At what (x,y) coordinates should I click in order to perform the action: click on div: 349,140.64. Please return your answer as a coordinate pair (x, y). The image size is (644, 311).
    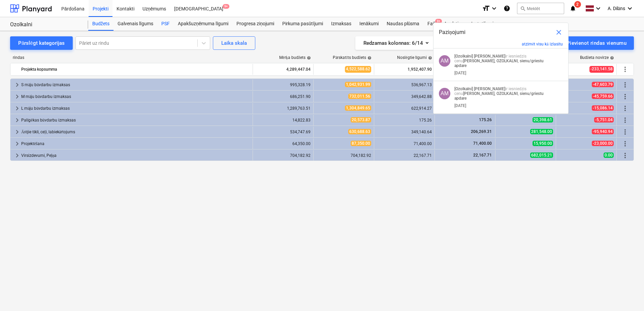
    Looking at the image, I should click on (404, 132).